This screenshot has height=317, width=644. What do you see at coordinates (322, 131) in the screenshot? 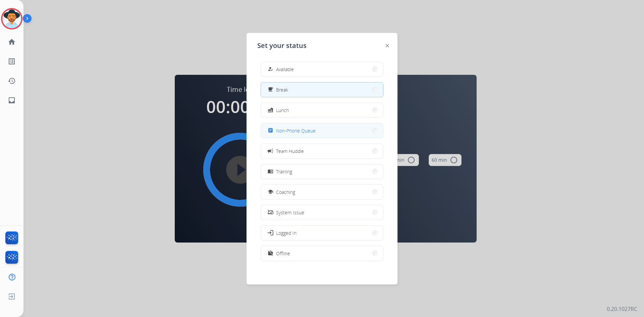
I see `button: Non-Phone Queue` at bounding box center [322, 131].